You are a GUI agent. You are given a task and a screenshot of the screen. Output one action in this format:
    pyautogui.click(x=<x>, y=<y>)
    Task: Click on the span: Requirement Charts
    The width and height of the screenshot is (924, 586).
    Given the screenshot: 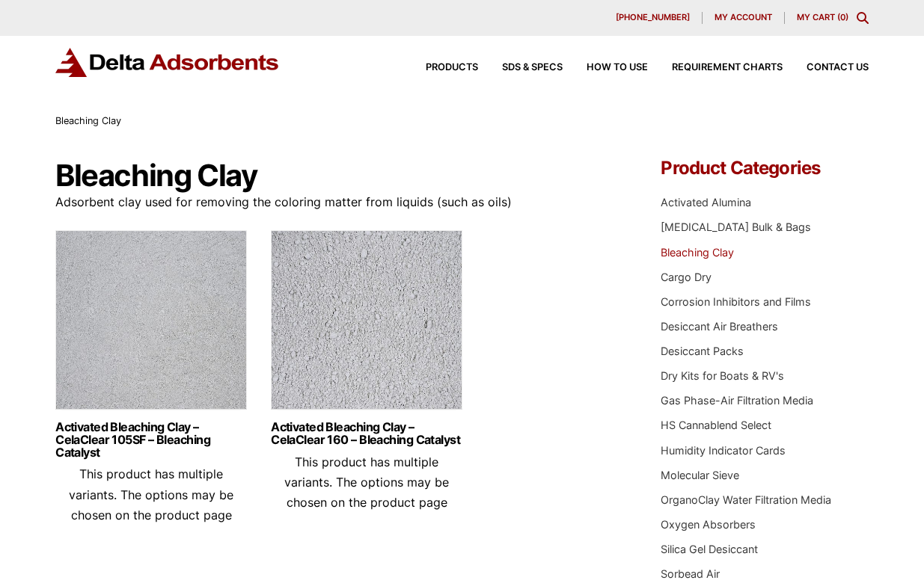 What is the action you would take?
    pyautogui.click(x=727, y=68)
    